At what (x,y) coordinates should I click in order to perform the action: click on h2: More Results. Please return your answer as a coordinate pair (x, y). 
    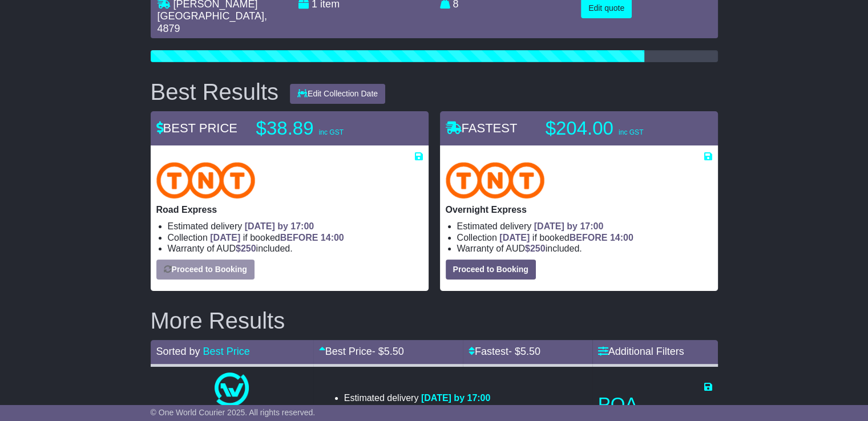
    Looking at the image, I should click on (434, 321).